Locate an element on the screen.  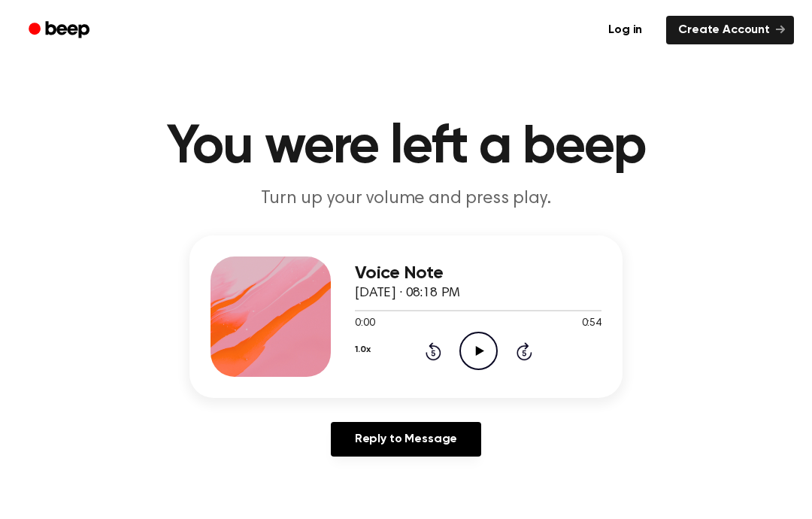
span: 0:00 is located at coordinates (365, 323).